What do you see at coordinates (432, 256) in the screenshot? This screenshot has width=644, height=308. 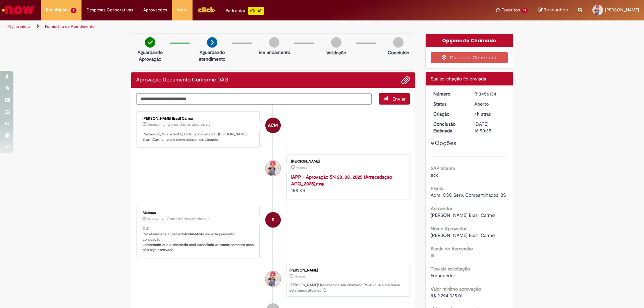 I see `span: III` at bounding box center [432, 256].